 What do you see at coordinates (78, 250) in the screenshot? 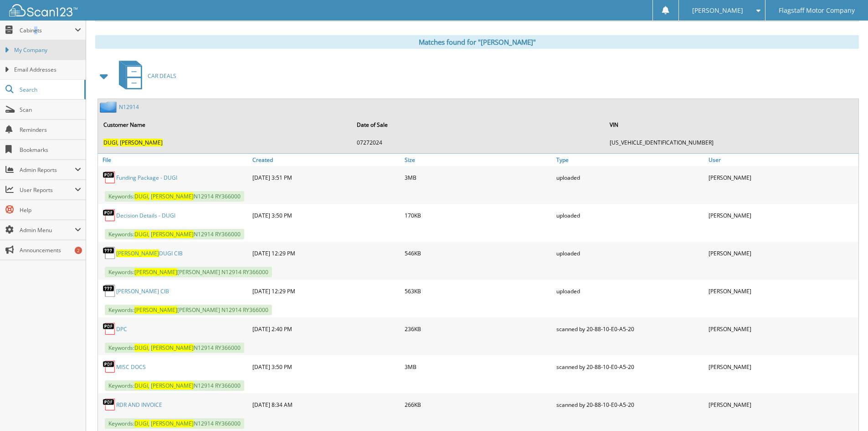
I see `div: 2` at bounding box center [78, 250].